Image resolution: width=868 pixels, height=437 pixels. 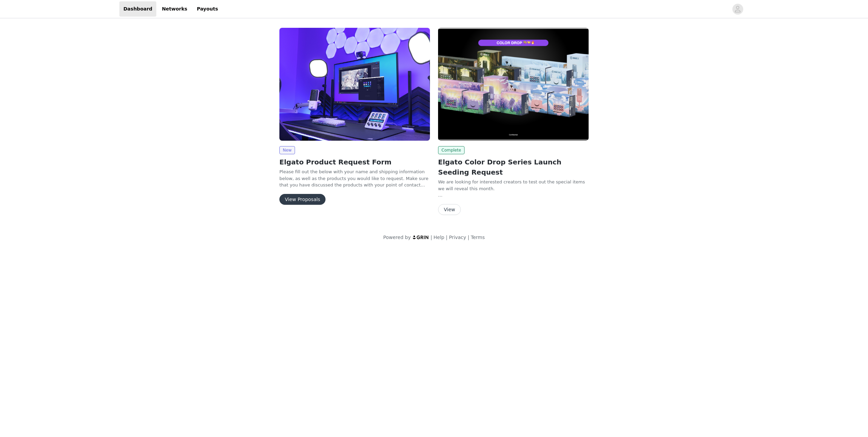 I want to click on button: View Proposals, so click(x=302, y=200).